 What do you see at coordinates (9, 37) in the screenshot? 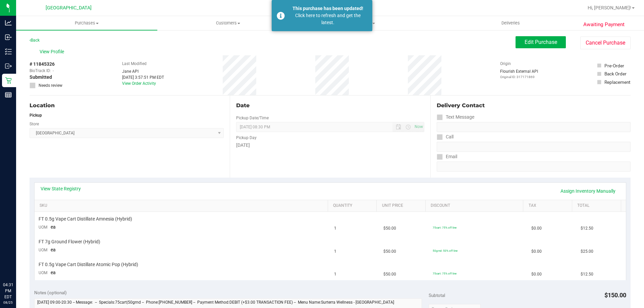
I see `inline-svg: Inbound` at bounding box center [9, 37].